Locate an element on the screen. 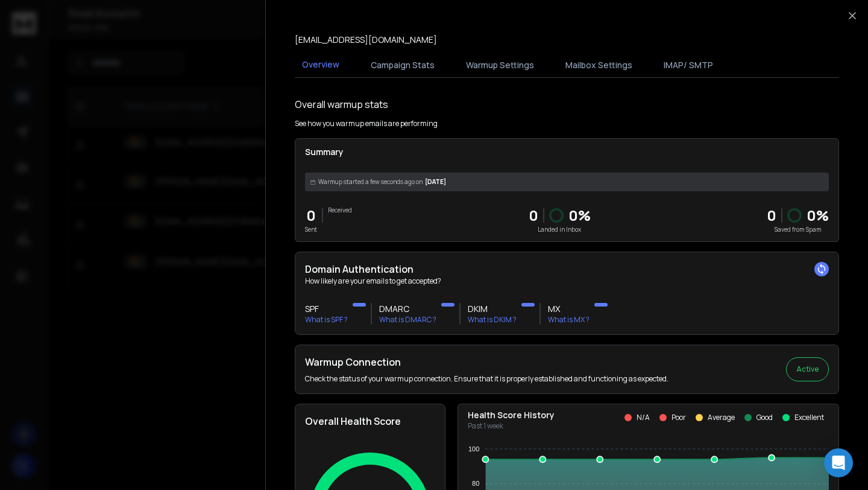  h3: DMARC is located at coordinates (407, 309).